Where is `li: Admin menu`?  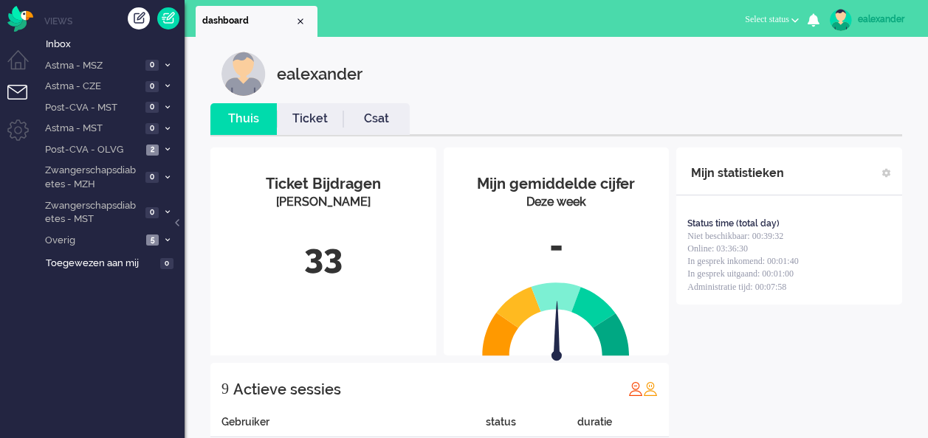
li: Admin menu is located at coordinates (24, 136).